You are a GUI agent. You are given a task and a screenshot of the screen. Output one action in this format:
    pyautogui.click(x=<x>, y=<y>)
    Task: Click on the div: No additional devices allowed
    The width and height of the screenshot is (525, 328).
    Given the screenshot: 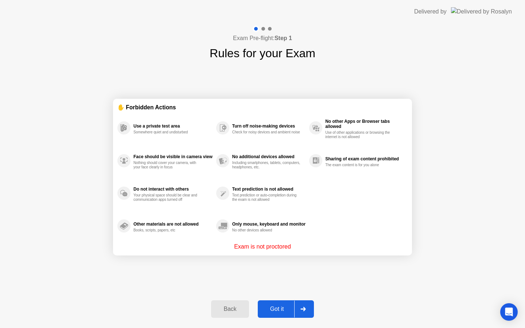 What is the action you would take?
    pyautogui.click(x=268, y=157)
    